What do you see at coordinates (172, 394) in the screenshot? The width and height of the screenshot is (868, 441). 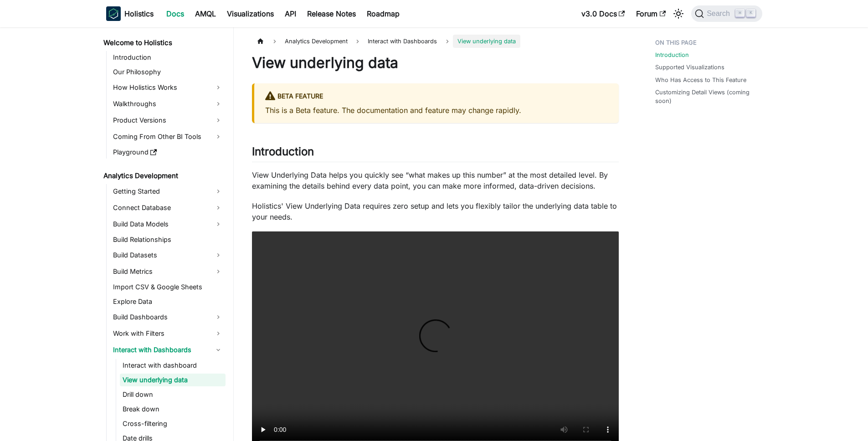 I see `a: Drill down` at bounding box center [172, 394].